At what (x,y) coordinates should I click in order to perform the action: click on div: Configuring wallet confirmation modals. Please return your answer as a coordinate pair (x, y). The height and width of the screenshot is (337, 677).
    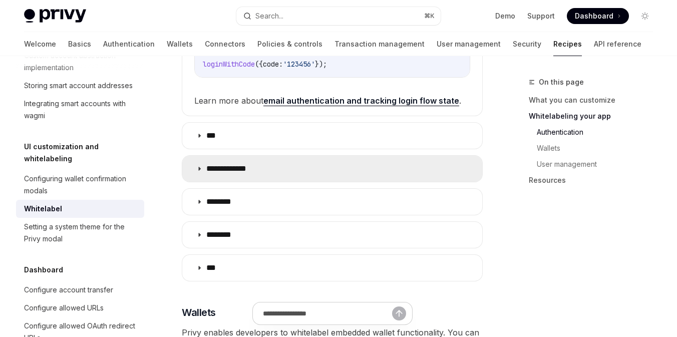
    Looking at the image, I should click on (81, 185).